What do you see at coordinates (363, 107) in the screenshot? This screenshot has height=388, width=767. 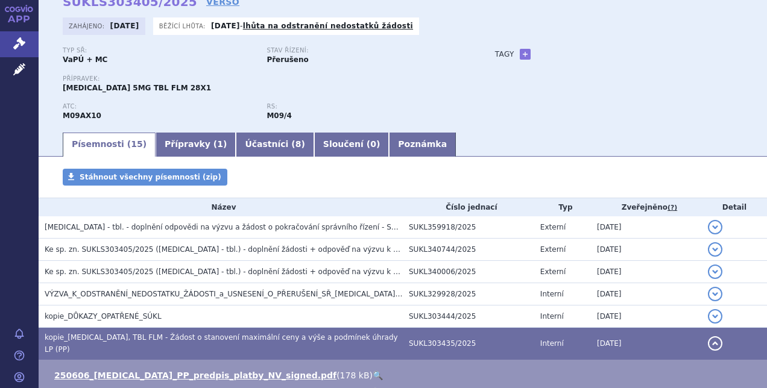 I see `p: RS:` at bounding box center [363, 107].